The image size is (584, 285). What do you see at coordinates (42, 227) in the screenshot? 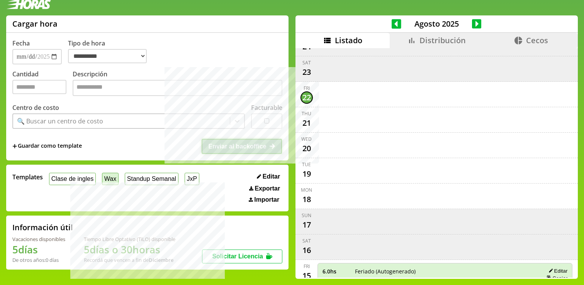
I see `h2: Información útil` at bounding box center [42, 227].